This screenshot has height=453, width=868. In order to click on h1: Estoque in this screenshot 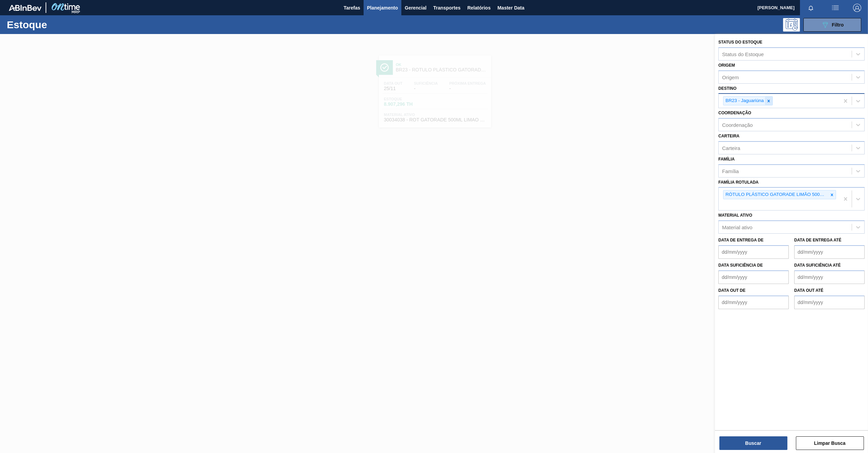, I will do `click(60, 25)`.